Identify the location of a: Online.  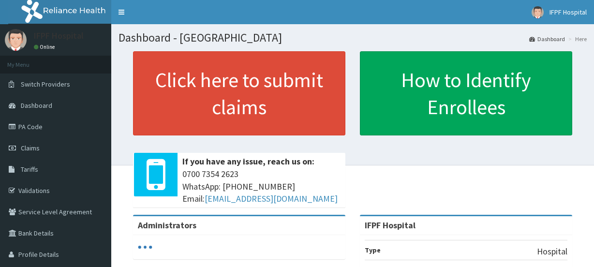
(46, 47).